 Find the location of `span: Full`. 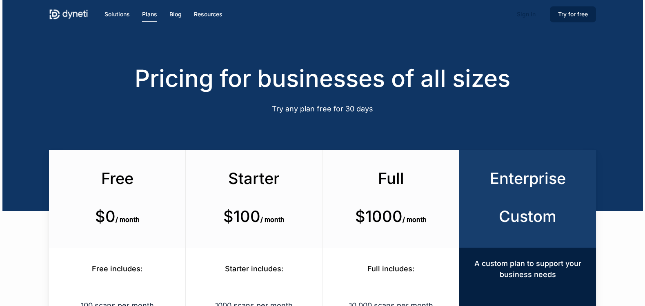

span: Full is located at coordinates (391, 178).